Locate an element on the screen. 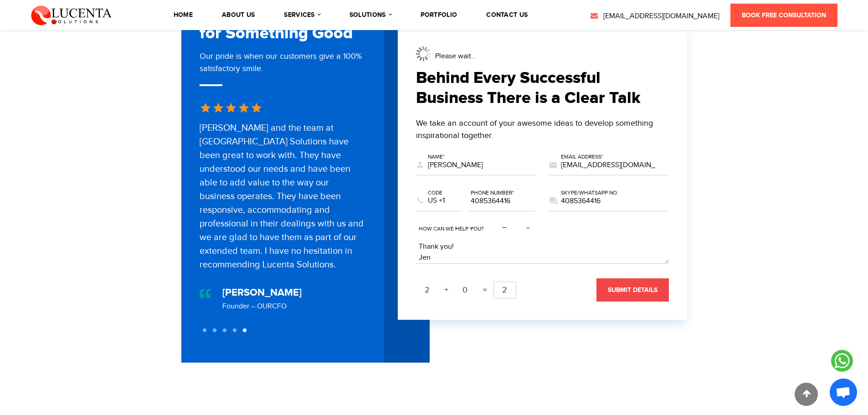 The width and height of the screenshot is (868, 415). a: Book Free Consultation is located at coordinates (783, 15).